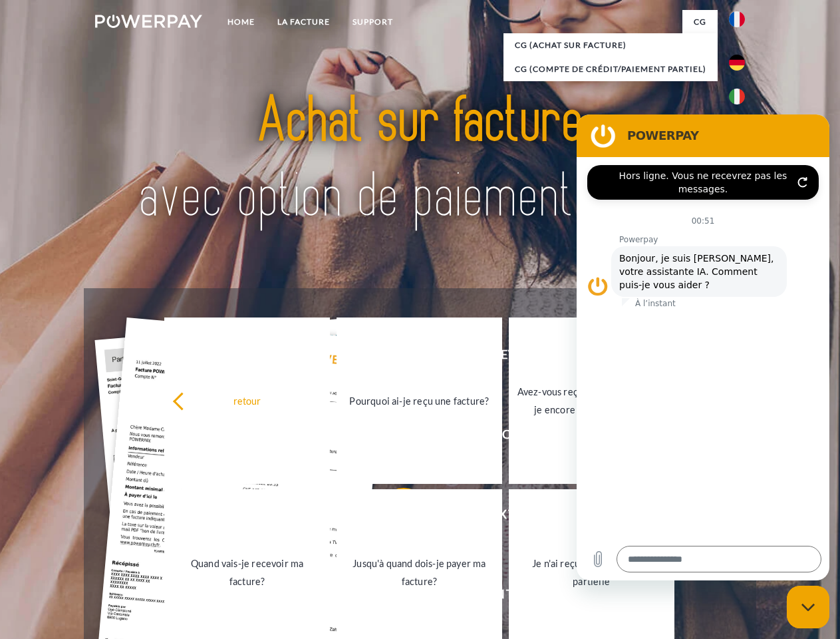 This screenshot has width=840, height=639. I want to click on img: logo-powerpay-white.svg, so click(148, 21).